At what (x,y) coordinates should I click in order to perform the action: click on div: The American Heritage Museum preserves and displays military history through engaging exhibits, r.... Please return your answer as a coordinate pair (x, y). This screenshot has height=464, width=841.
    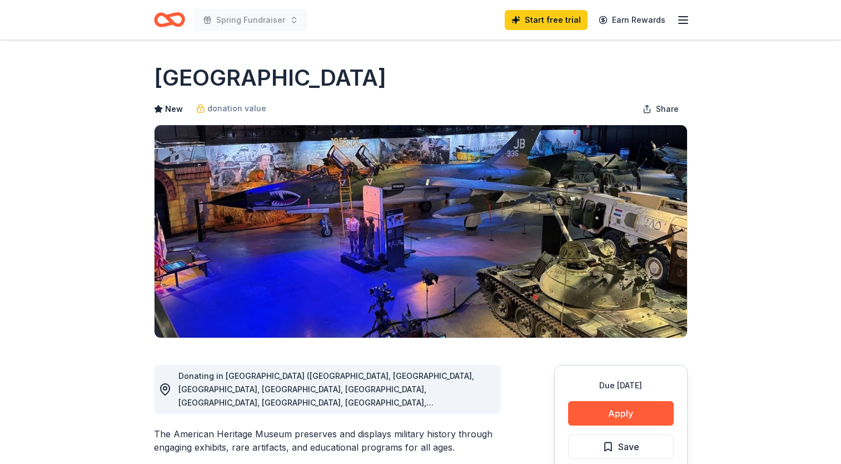
    Looking at the image, I should click on (327, 440).